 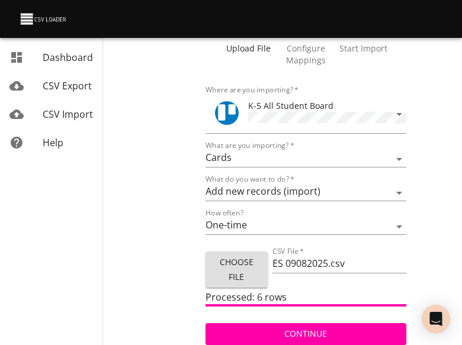 I want to click on label: What are you importing?, so click(x=249, y=146).